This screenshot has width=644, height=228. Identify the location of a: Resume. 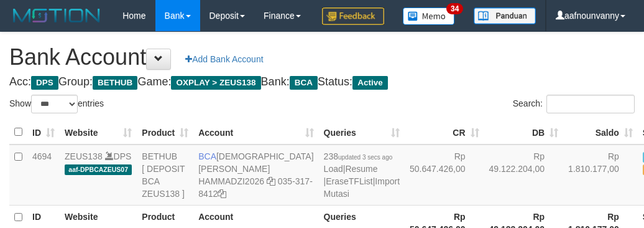
(361, 168).